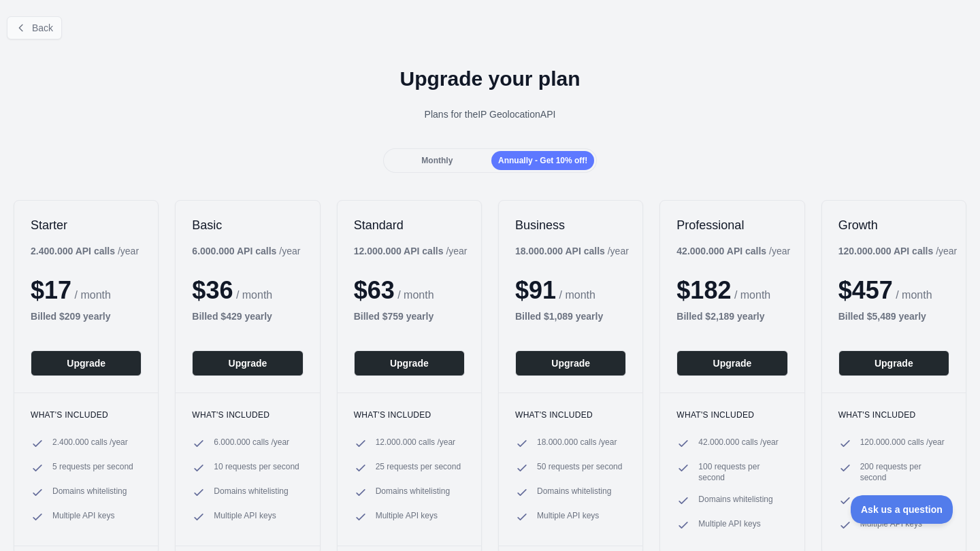 The width and height of the screenshot is (980, 551). Describe the element at coordinates (887, 251) in the screenshot. I see `b: 120.000.000 API calls` at that location.